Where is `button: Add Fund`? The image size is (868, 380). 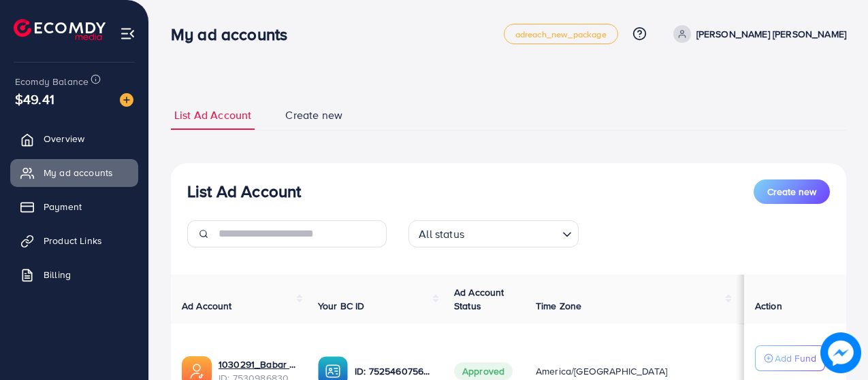
button: Add Fund is located at coordinates (790, 358).